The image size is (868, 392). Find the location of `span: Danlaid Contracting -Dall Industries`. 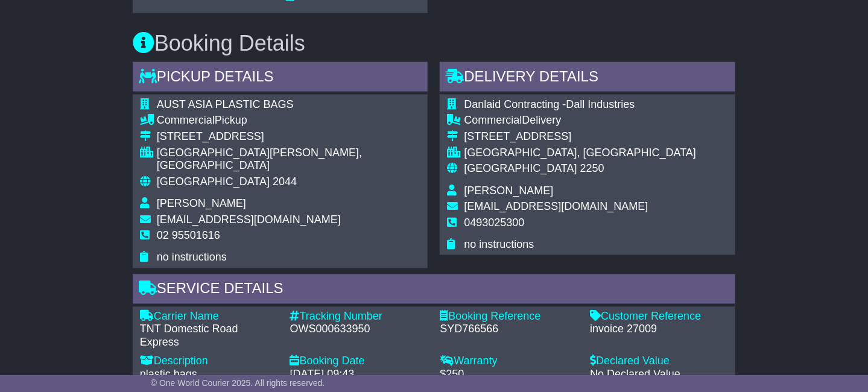

span: Danlaid Contracting -Dall Industries is located at coordinates (549, 104).